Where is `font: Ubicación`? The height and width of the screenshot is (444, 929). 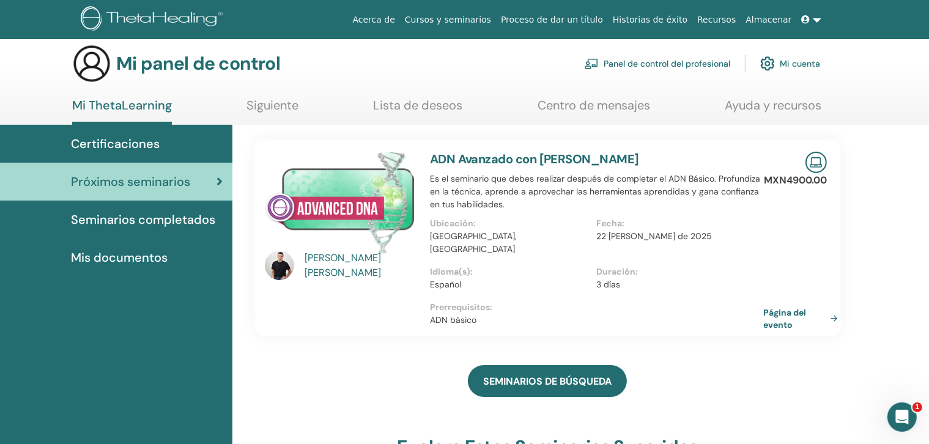
font: Ubicación is located at coordinates (451, 223).